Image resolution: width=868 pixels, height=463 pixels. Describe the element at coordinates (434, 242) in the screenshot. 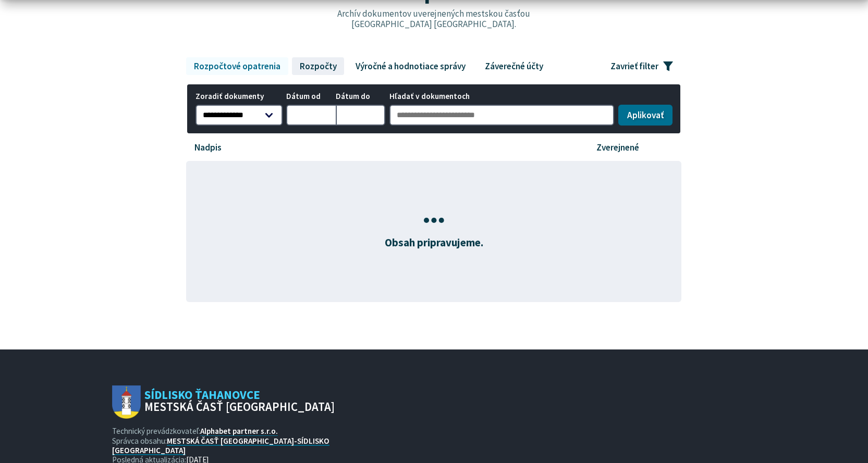

I see `h4: Obsah pripravujeme.` at that location.